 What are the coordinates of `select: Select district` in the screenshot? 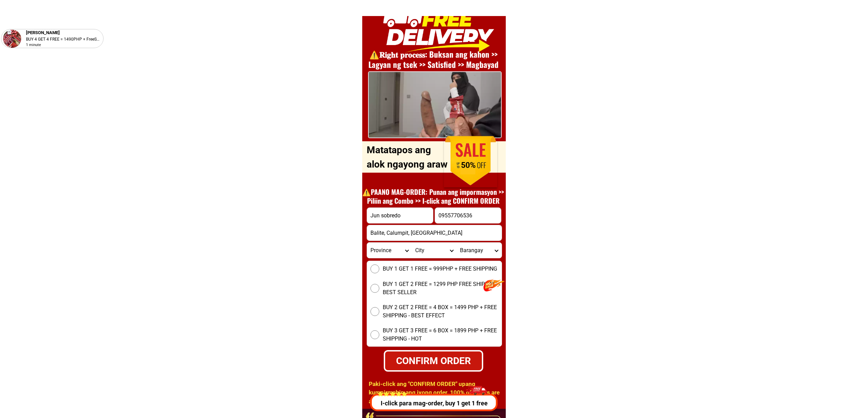 It's located at (434, 250).